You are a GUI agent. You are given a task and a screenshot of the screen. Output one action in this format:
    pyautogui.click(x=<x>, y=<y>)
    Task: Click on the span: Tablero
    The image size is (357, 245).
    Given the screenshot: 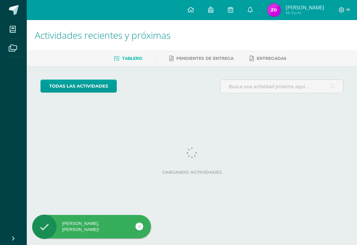 What is the action you would take?
    pyautogui.click(x=132, y=58)
    